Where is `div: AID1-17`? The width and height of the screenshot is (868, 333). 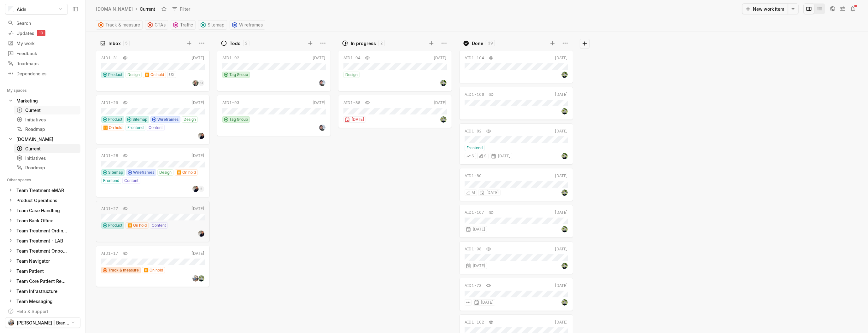 div: AID1-17 is located at coordinates (110, 254).